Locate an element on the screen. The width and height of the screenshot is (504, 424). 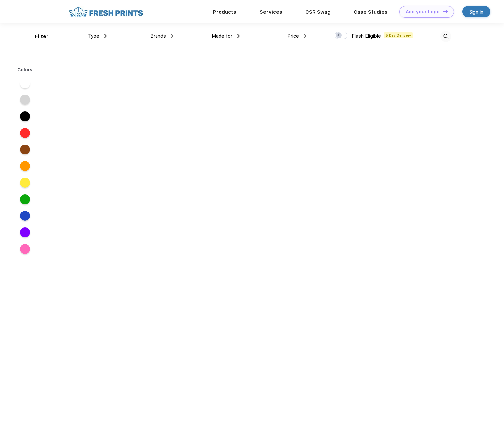
img: desktop_search.svg is located at coordinates (446, 37).